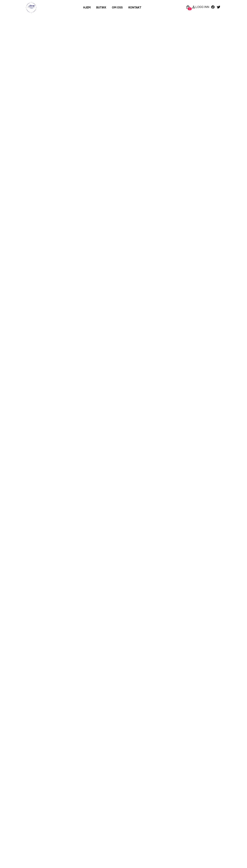 The image size is (247, 868). I want to click on a: Kontakt, so click(135, 7).